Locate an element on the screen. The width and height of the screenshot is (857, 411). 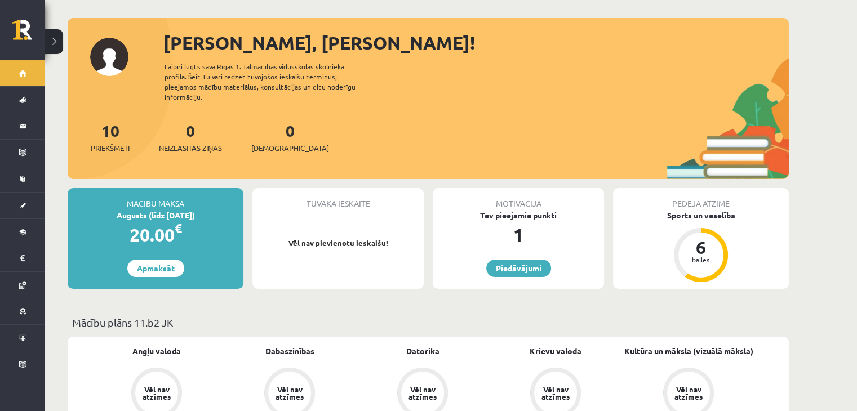
p: Mācību plāns 11.b2 JK is located at coordinates (428, 322).